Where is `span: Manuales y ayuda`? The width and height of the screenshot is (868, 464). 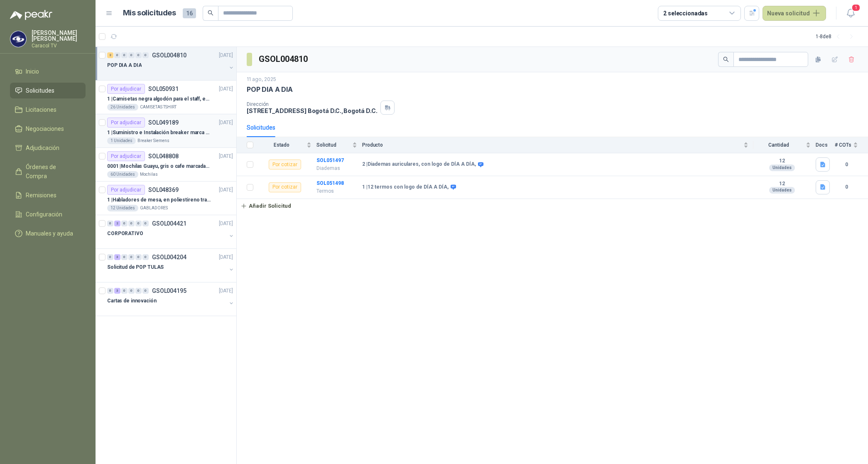
span: Manuales y ayuda is located at coordinates (50, 234).